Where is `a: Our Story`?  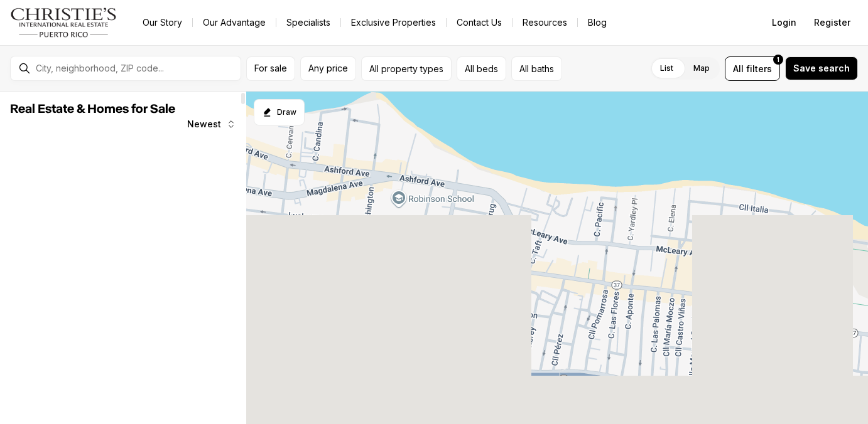 a: Our Story is located at coordinates (162, 22).